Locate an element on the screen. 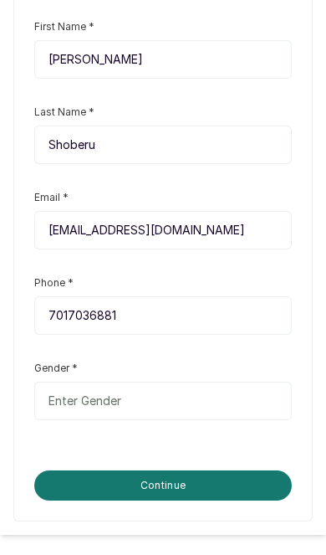  label: Phone * is located at coordinates (54, 283).